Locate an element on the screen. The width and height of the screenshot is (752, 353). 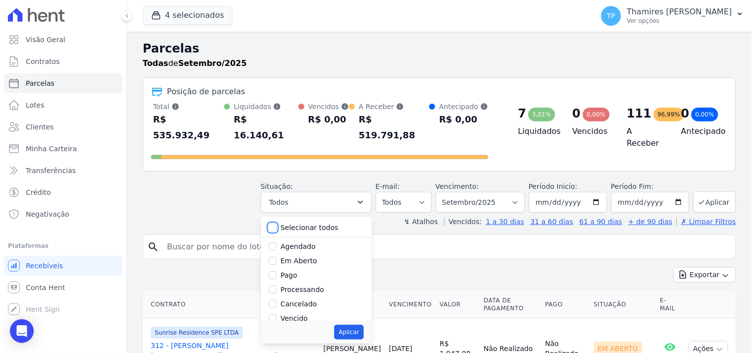
button: Exportar is located at coordinates (705, 275).